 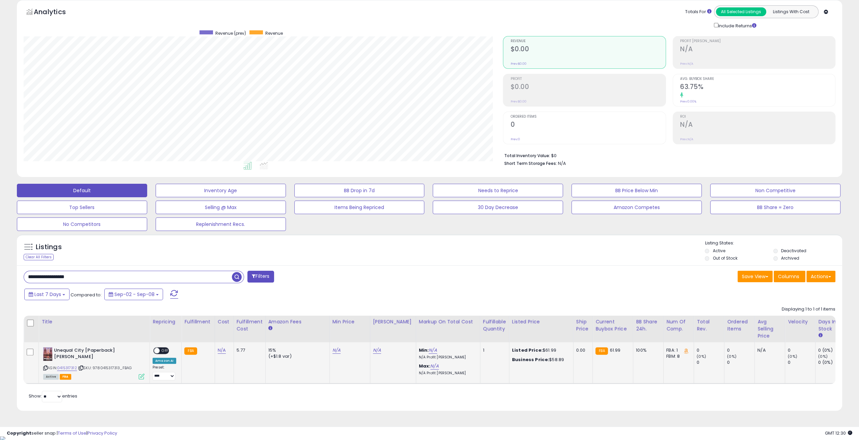 I want to click on span: Compared to:, so click(x=86, y=295).